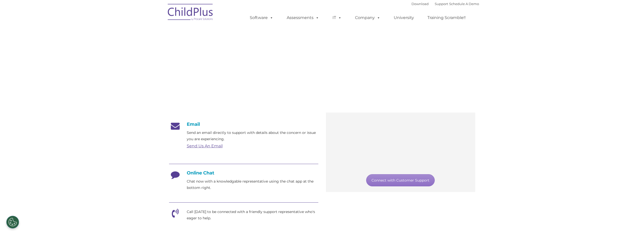 The height and width of the screenshot is (231, 644). Describe the element at coordinates (464, 4) in the screenshot. I see `a: Schedule A Demo` at that location.